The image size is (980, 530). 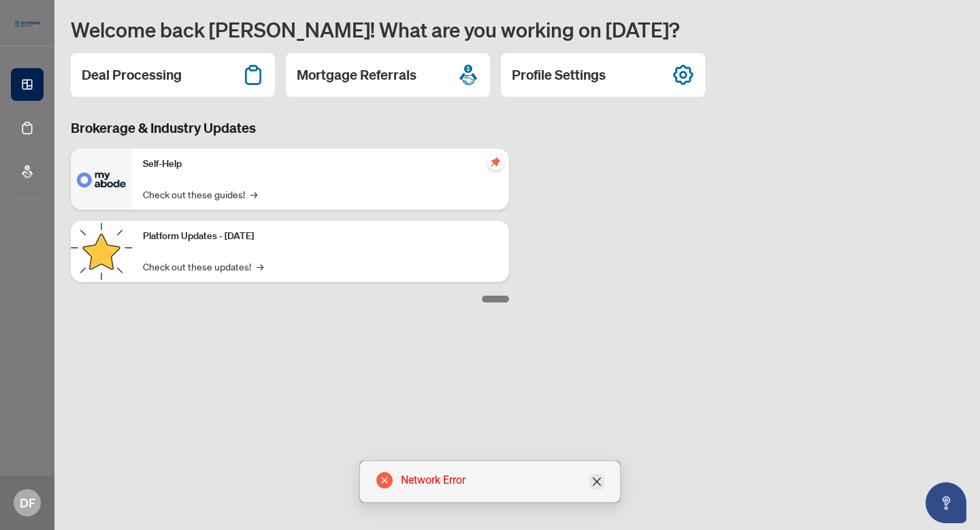 What do you see at coordinates (132, 75) in the screenshot?
I see `h2: Deal Processing` at bounding box center [132, 75].